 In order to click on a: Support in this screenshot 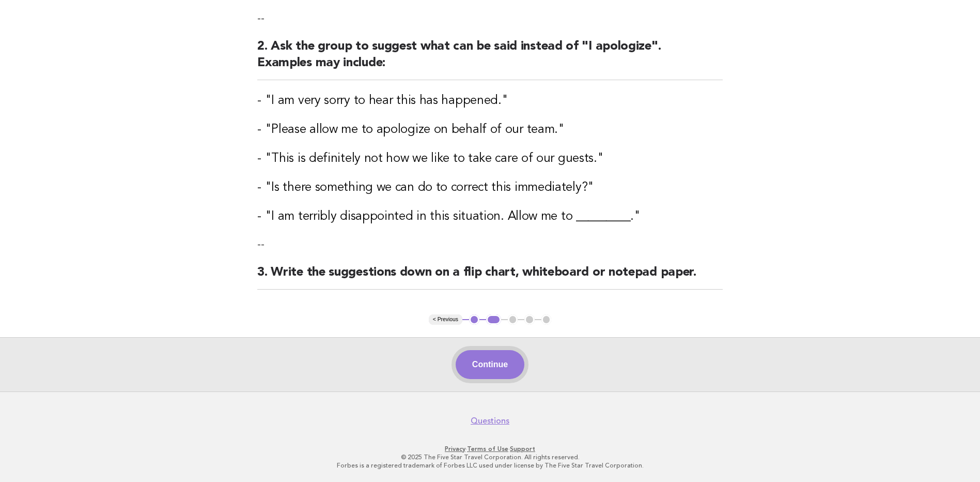, I will do `click(522, 449)`.